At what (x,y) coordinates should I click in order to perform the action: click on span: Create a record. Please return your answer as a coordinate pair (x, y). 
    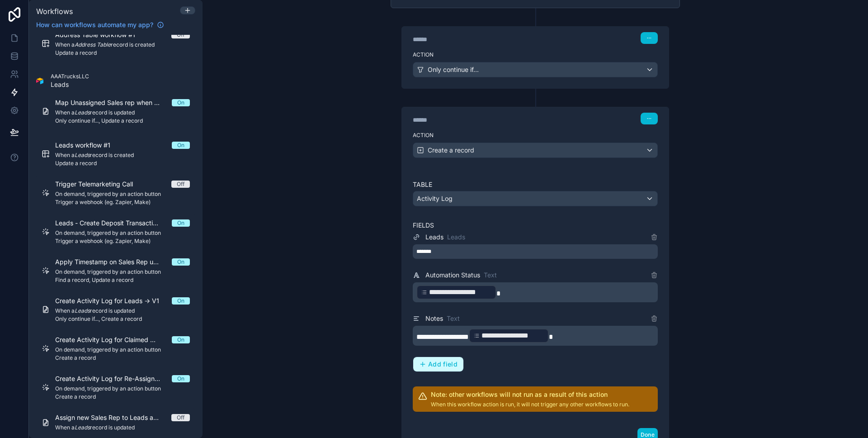
    Looking at the image, I should click on (451, 150).